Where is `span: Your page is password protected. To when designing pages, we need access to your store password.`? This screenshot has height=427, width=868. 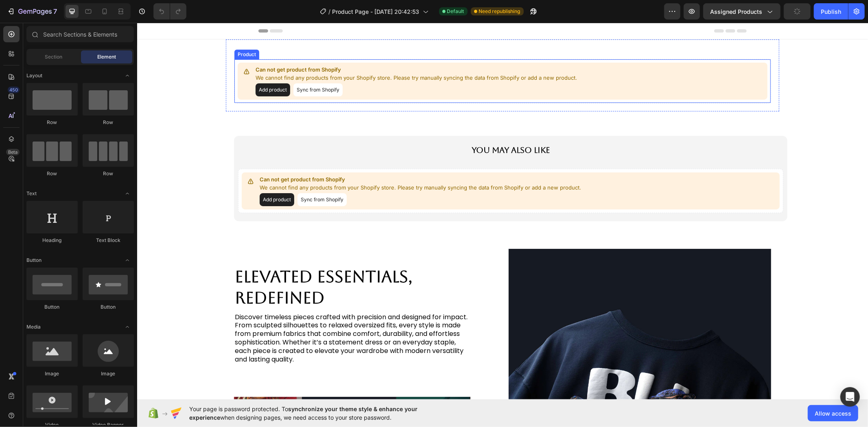
span: Your page is password protected. To when designing pages, we need access to your store password. is located at coordinates (319, 413).